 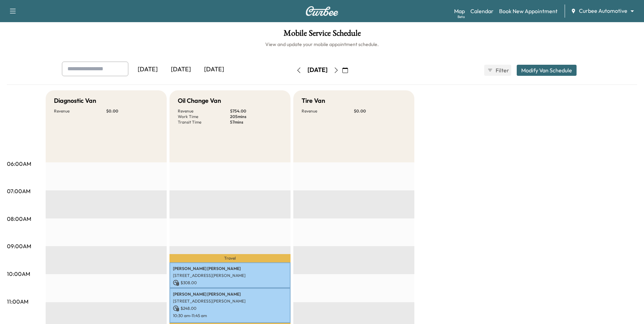 What do you see at coordinates (230, 283) in the screenshot?
I see `p: $ 308.00` at bounding box center [230, 283].